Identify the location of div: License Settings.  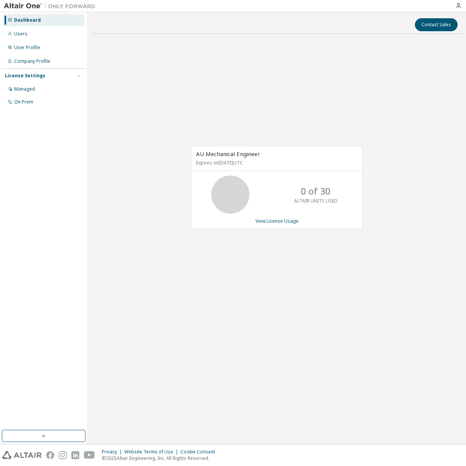
(25, 76).